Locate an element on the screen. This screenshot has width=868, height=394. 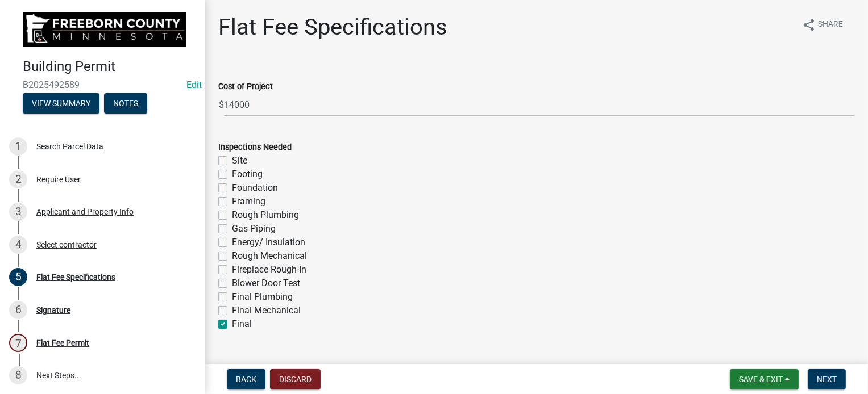
div: 5 is located at coordinates (18, 277).